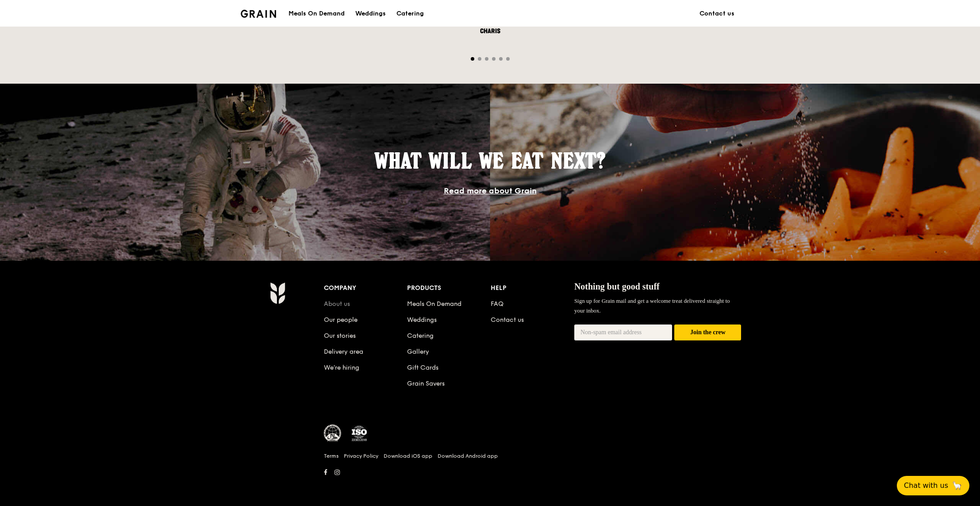 The height and width of the screenshot is (506, 980). Describe the element at coordinates (371, 13) in the screenshot. I see `div: Weddings` at that location.